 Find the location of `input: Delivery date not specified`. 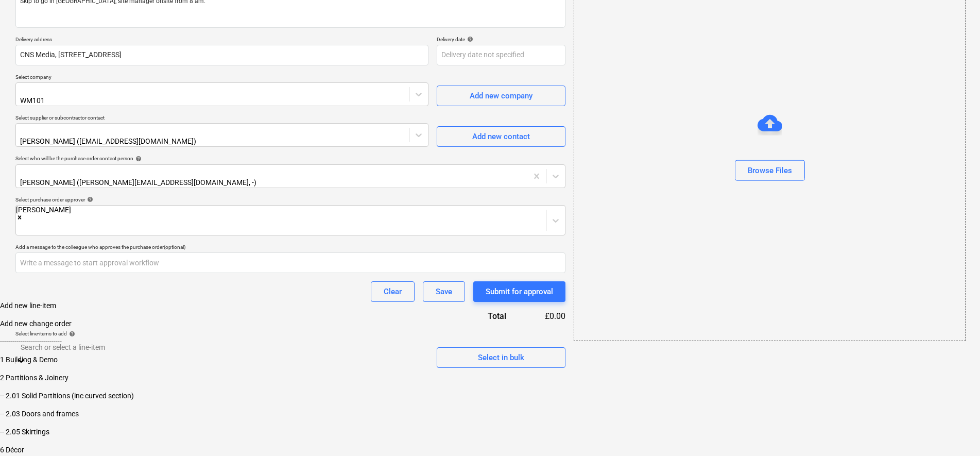

input: Delivery date not specified is located at coordinates (501, 55).